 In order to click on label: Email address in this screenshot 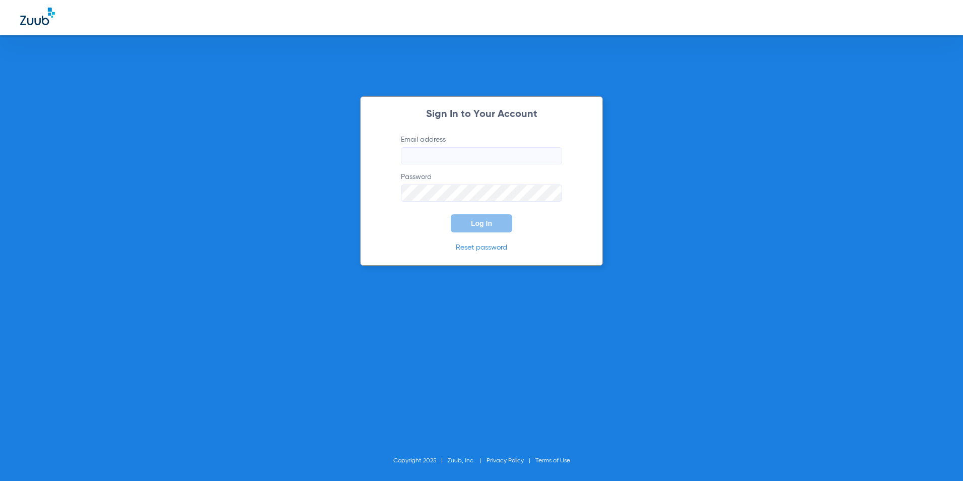, I will do `click(482, 149)`.